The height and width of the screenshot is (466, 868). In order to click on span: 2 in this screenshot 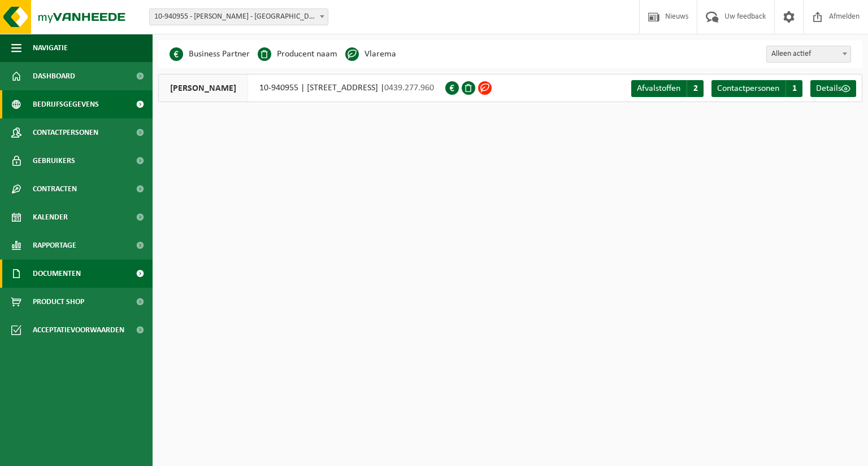, I will do `click(695, 89)`.